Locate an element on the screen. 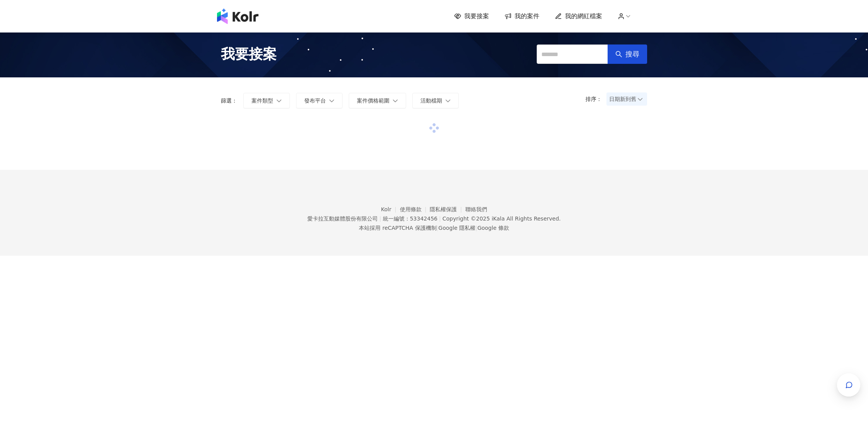 Image resolution: width=868 pixels, height=431 pixels. button: 案件類型 is located at coordinates (266, 100).